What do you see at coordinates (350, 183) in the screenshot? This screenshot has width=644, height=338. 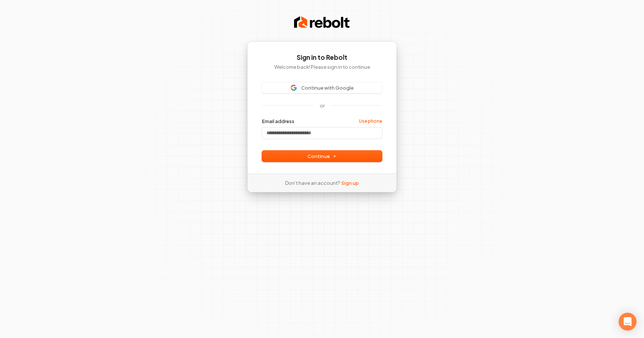 I see `a: Sign up` at bounding box center [350, 183].